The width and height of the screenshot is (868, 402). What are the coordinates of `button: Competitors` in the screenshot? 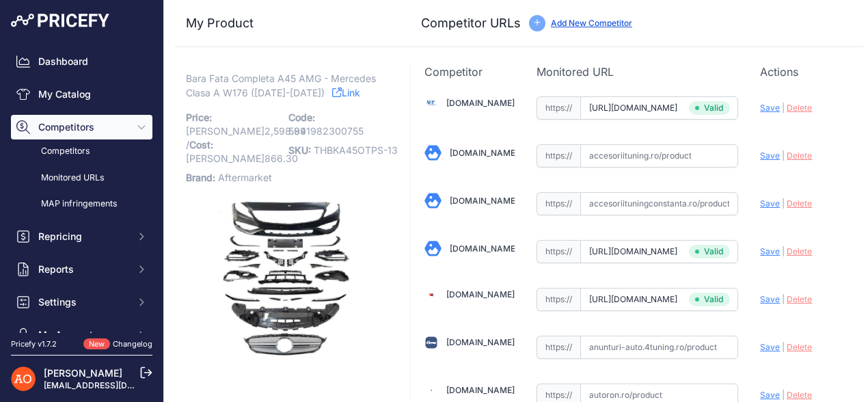 It's located at (81, 127).